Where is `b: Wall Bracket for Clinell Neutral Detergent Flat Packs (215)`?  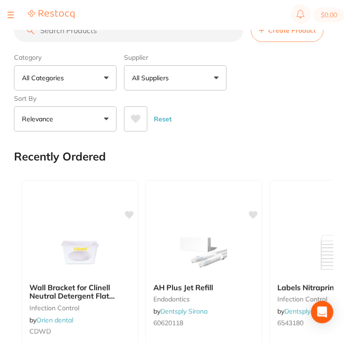 b: Wall Bracket for Clinell Neutral Detergent Flat Packs (215) is located at coordinates (80, 291).